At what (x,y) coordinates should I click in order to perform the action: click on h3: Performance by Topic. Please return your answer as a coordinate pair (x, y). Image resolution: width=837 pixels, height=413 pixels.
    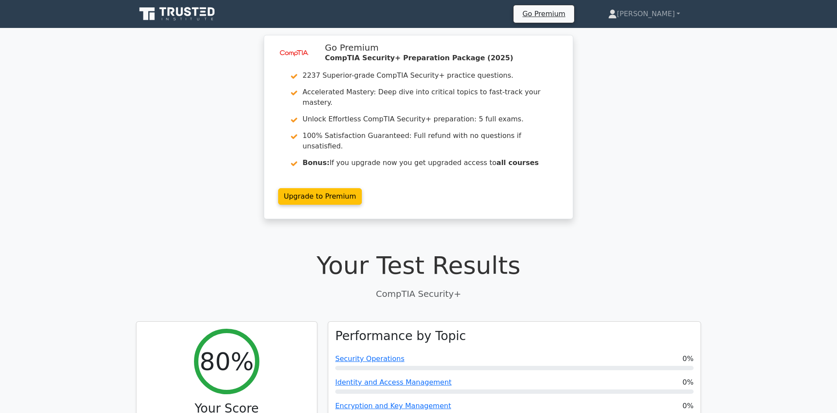
    Looking at the image, I should click on (401, 336).